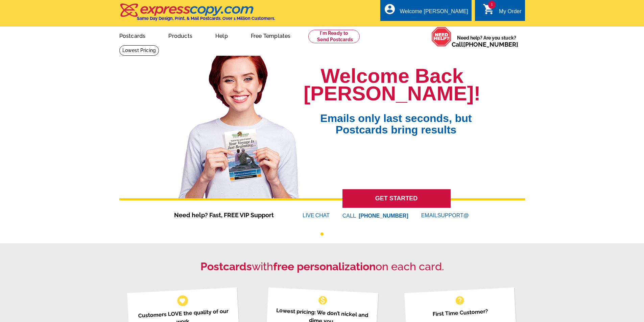 This screenshot has height=322, width=644. What do you see at coordinates (228, 215) in the screenshot?
I see `span: Need help? Fast, FREE VIP Support` at bounding box center [228, 215].